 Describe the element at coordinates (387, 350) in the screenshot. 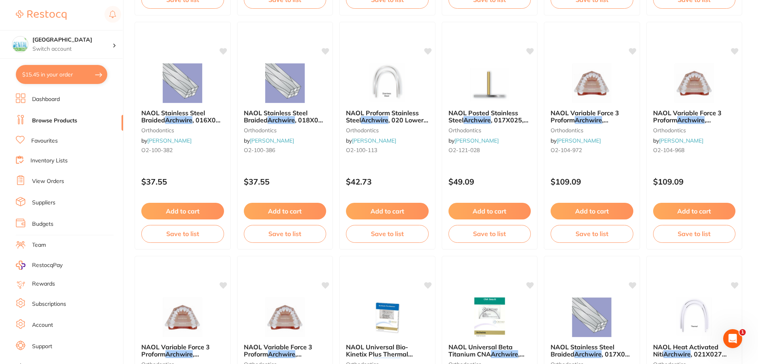

I see `b: NAOL Universal Bio-Kinetix Plus Thermal Nitanium Archwire, 014 D-LX (Damon Arch Shape), 10-Pack` at that location.